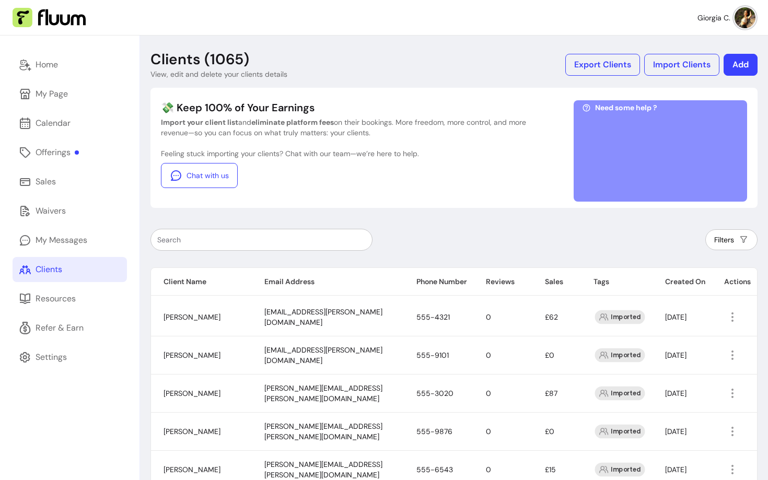 This screenshot has width=768, height=480. I want to click on div: Offerings, so click(57, 153).